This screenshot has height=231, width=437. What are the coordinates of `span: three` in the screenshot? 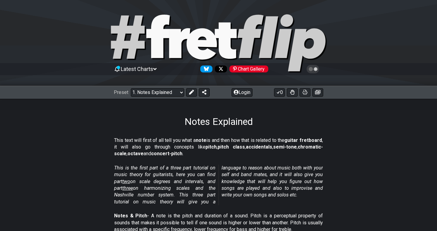 It's located at (128, 188).